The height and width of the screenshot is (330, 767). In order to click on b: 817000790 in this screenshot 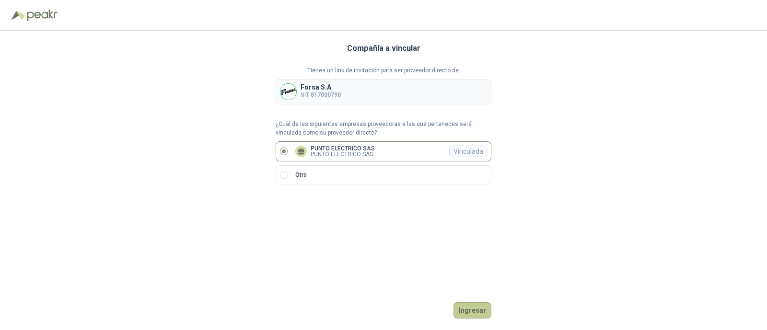, I will do `click(325, 95)`.